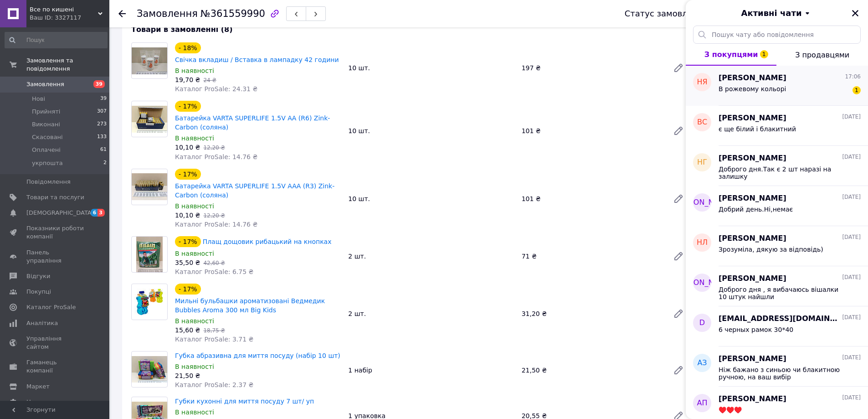 The height and width of the screenshot is (419, 868). I want to click on span: Добрий день.Ні,немає, so click(756, 209).